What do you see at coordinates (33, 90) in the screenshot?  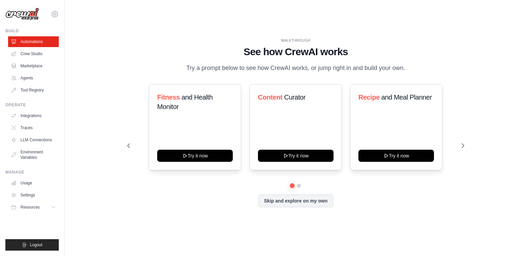 I see `a: Tool Registry` at bounding box center [33, 90].